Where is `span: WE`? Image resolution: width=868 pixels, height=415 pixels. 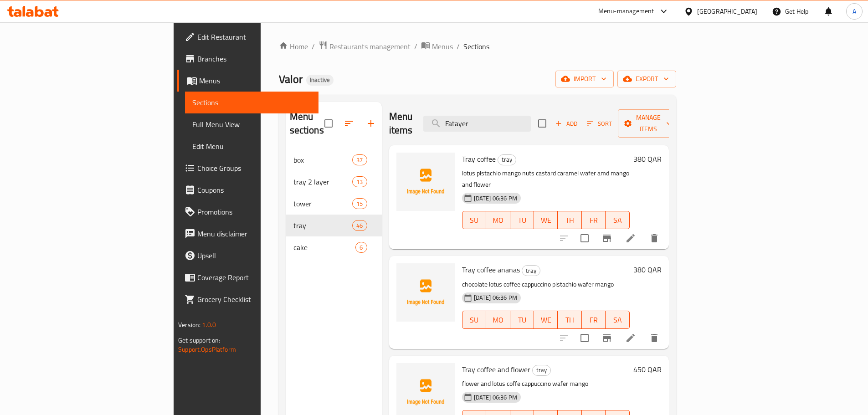 span: WE is located at coordinates (545, 320).